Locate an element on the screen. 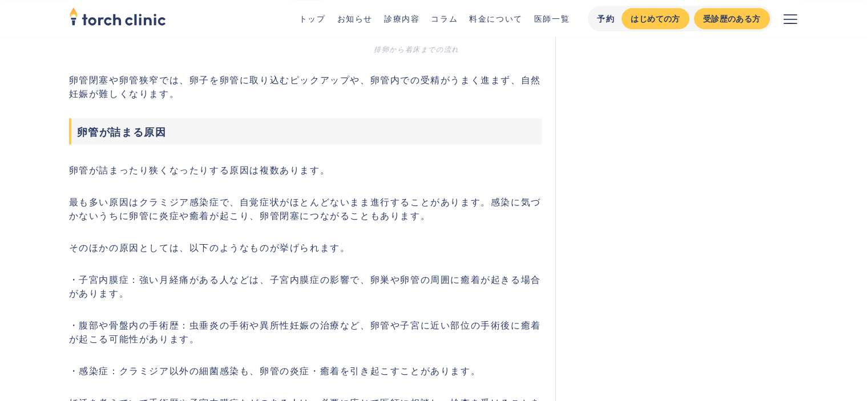 The height and width of the screenshot is (401, 868). p: そのほかの原因としては、以下のようなものが挙げられます。 is located at coordinates (305, 247).